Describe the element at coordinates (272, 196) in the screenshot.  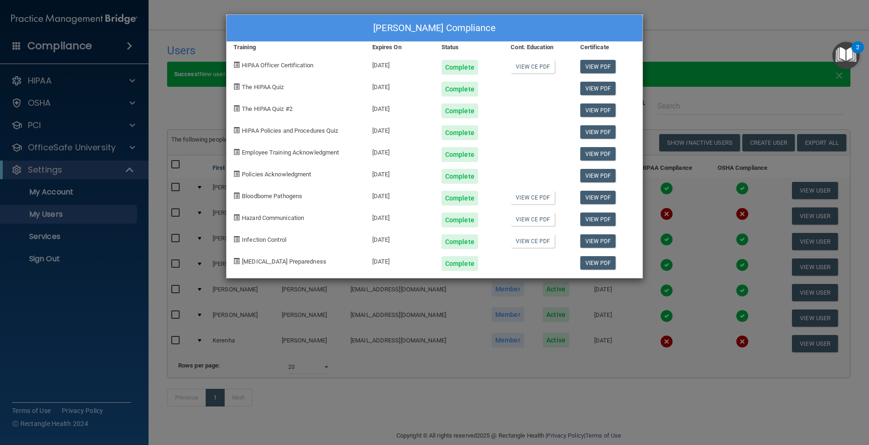
I see `span: Bloodborne Pathogens` at that location.